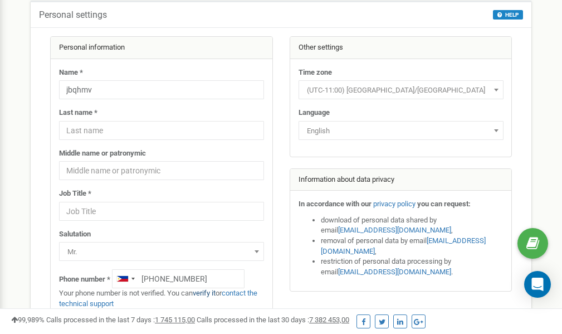  I want to click on input: +1-800-555-55-55, so click(178, 279).